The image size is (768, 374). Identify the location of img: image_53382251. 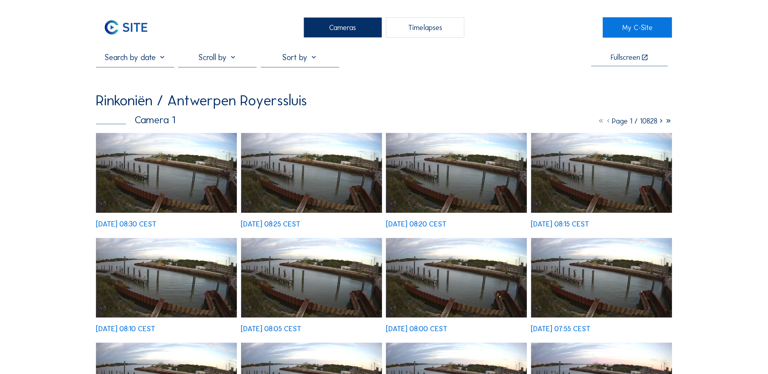
(166, 278).